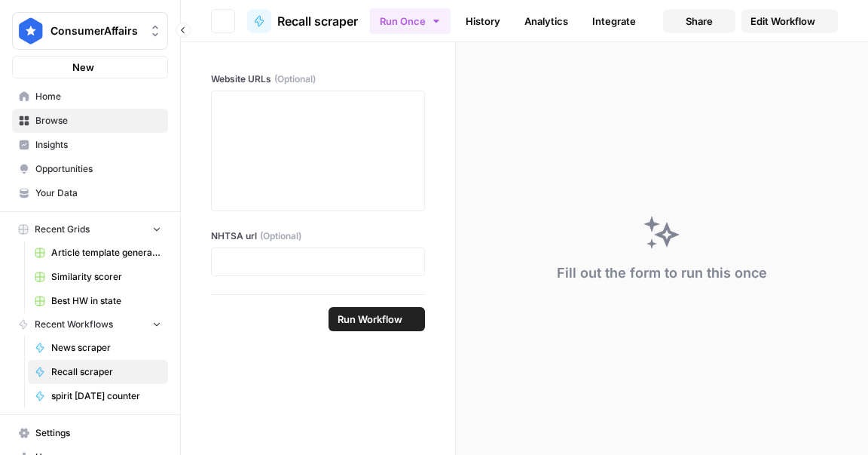 The width and height of the screenshot is (868, 455). I want to click on button: Workspace: ConsumerAffairs, so click(90, 31).